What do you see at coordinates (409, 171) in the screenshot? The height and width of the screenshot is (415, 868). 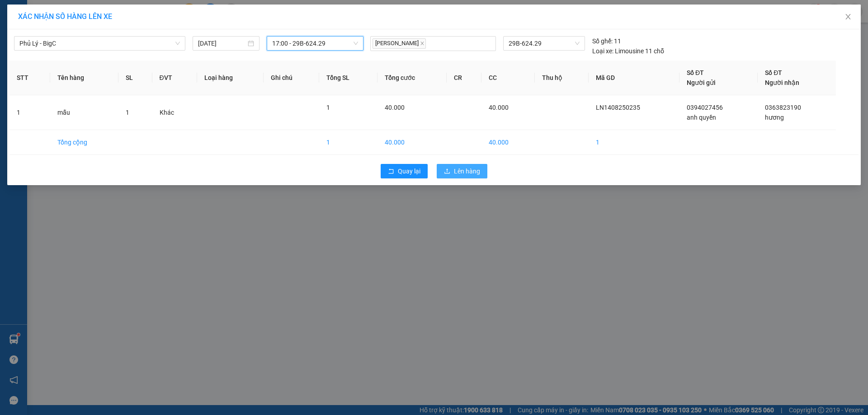 I see `span: Quay lại` at bounding box center [409, 171].